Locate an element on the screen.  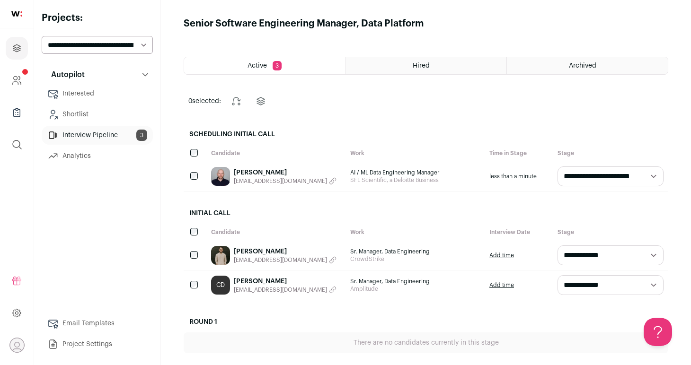
span: AI / ML Data Engineering Manager is located at coordinates (415, 173).